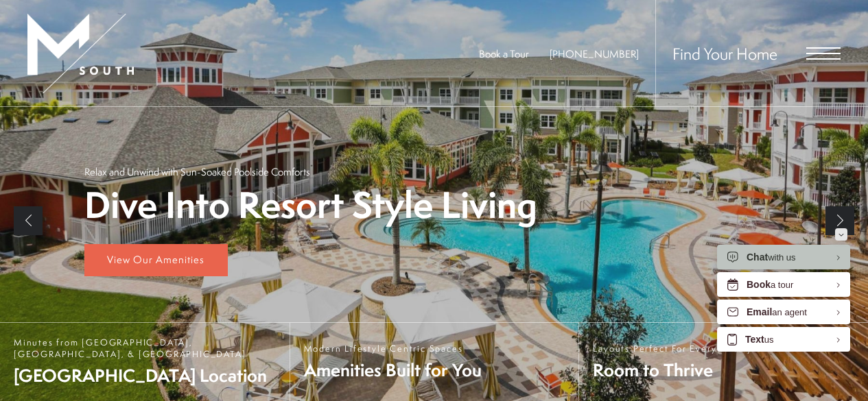  What do you see at coordinates (80, 53) in the screenshot?
I see `img: MSouth` at bounding box center [80, 53].